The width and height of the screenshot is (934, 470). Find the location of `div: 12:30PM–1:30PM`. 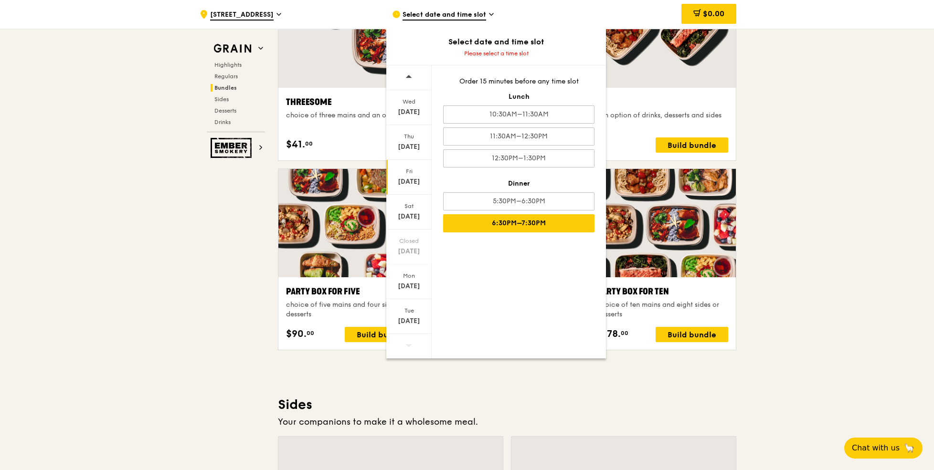

div: 12:30PM–1:30PM is located at coordinates (518, 158).